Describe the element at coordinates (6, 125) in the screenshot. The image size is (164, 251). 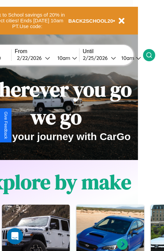
I see `div: Give Feedback` at that location.